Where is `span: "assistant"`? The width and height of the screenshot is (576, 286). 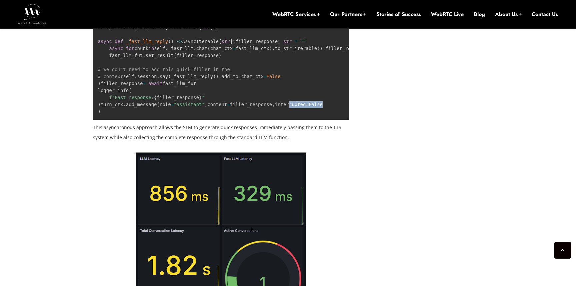 span: "assistant" is located at coordinates (189, 104).